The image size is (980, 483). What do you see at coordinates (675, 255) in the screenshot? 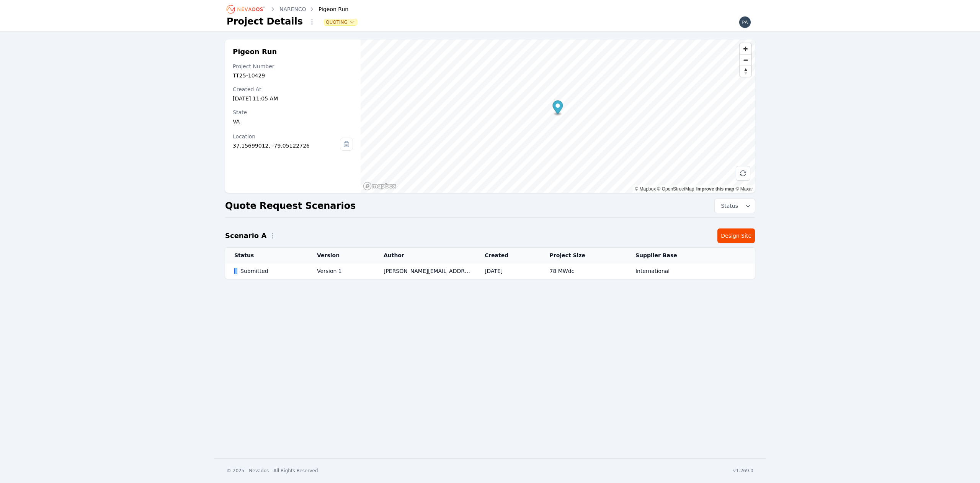
I see `th: Supplier Base` at bounding box center [675, 255].